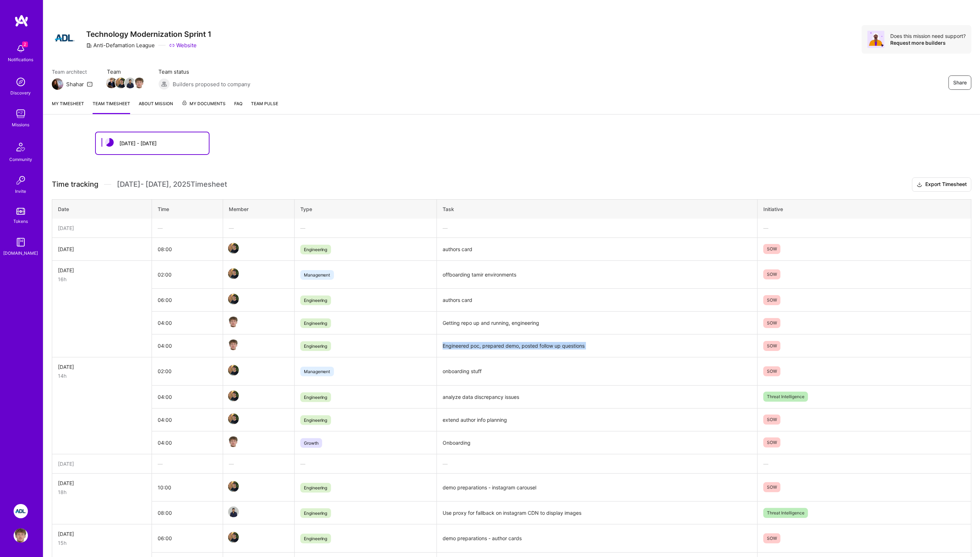  Describe the element at coordinates (187, 487) in the screenshot. I see `td: 10:00` at that location.